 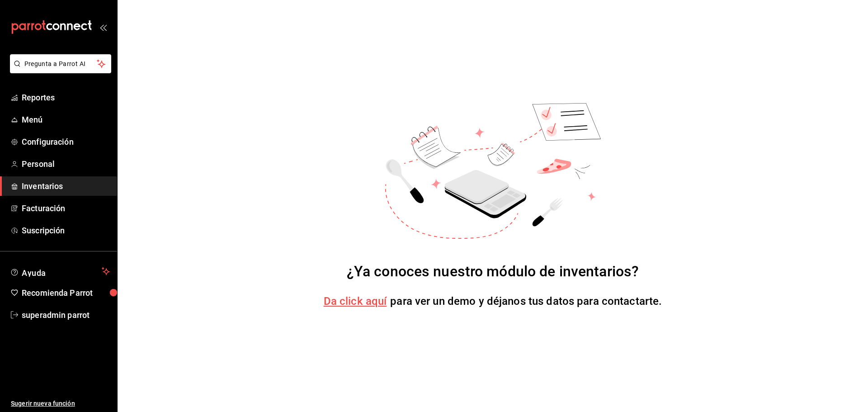 I want to click on span: Ayuda, so click(x=60, y=271).